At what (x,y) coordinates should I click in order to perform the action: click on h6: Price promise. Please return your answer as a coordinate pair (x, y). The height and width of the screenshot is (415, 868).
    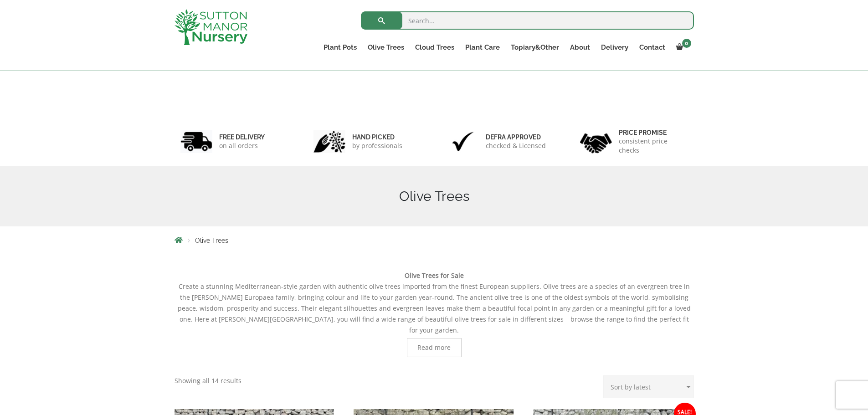
    Looking at the image, I should click on (653, 132).